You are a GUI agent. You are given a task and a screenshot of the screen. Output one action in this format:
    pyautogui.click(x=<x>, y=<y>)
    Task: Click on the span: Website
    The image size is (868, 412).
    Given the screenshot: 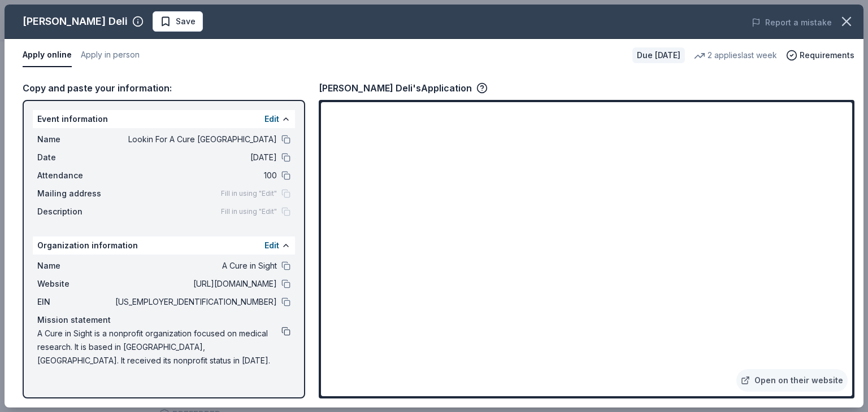 What is the action you would take?
    pyautogui.click(x=75, y=284)
    